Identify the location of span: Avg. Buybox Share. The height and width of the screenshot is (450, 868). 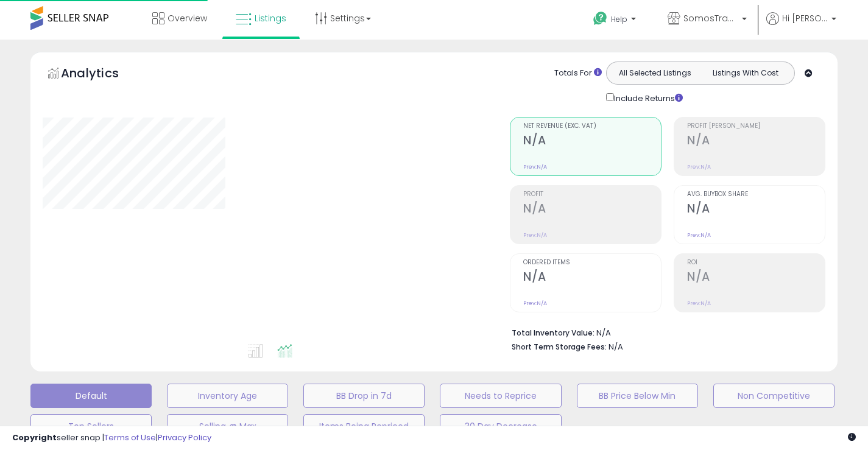
(756, 194).